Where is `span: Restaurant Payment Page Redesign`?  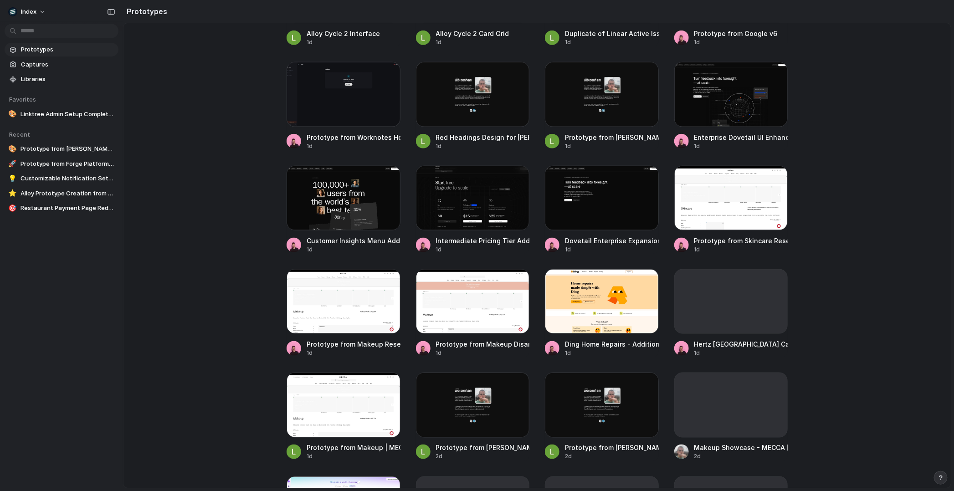 span: Restaurant Payment Page Redesign is located at coordinates (67, 208).